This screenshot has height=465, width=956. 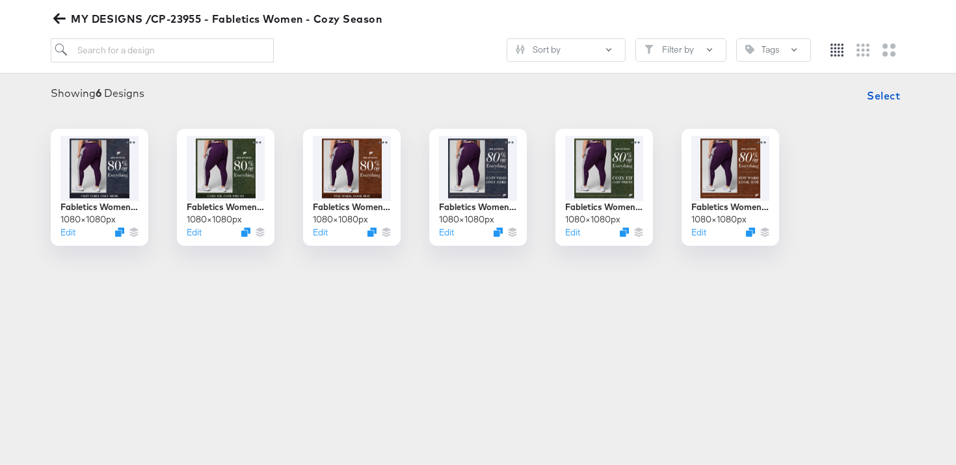 I want to click on div: Fabletics Women Cozy Season - V2.21080×1080pxEditDuplicate, so click(x=226, y=187).